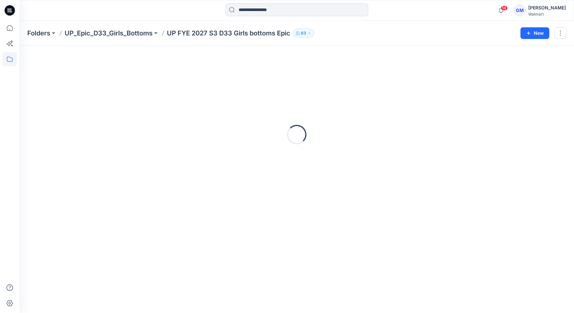 The height and width of the screenshot is (313, 574). Describe the element at coordinates (39, 33) in the screenshot. I see `a: Folders` at that location.